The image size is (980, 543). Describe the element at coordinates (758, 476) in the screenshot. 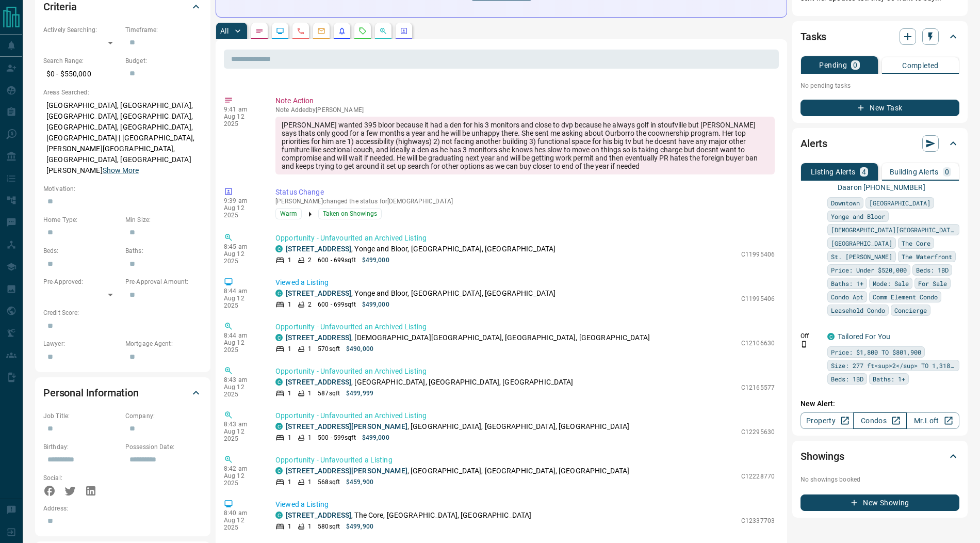

I see `p: C12228770` at that location.